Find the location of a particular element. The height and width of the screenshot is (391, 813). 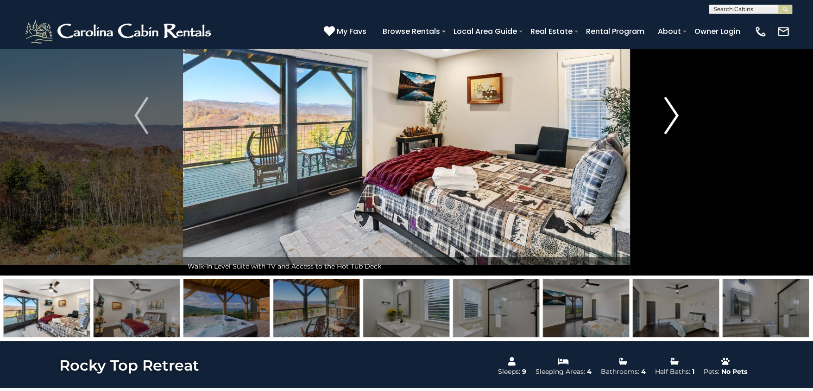

a: Real Estate is located at coordinates (551, 31).